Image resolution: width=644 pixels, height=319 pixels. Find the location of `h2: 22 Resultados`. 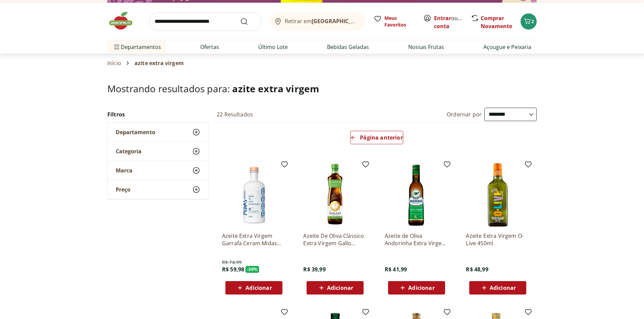

h2: 22 Resultados is located at coordinates (235, 114).